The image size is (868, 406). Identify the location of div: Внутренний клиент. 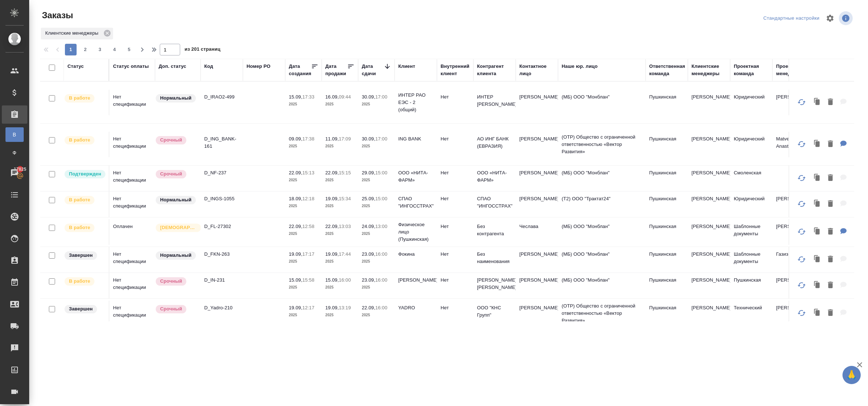
(455, 70).